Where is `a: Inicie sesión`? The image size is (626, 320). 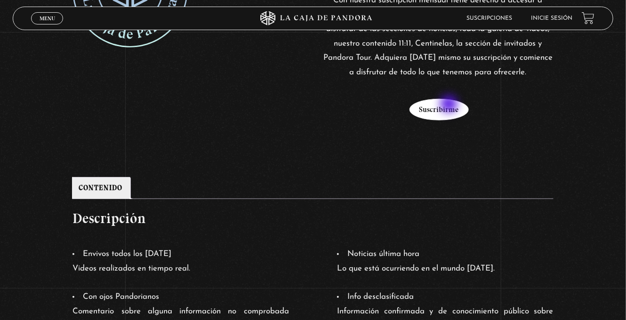
a: Inicie sesión is located at coordinates (552, 18).